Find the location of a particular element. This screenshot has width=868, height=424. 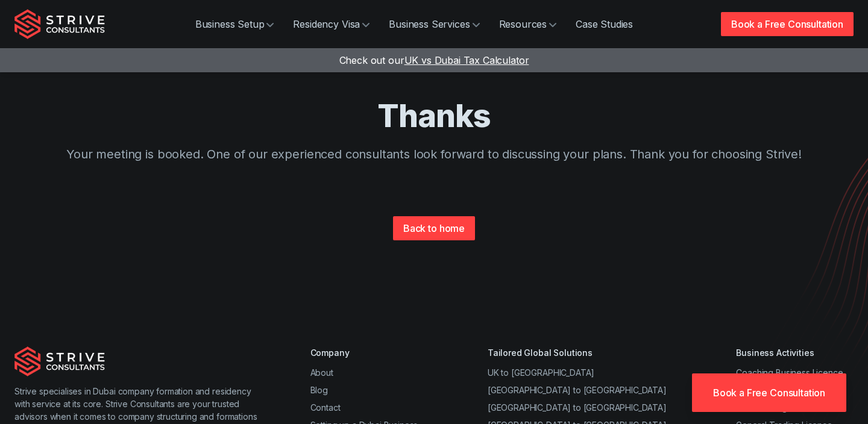

a: About is located at coordinates (322, 373).